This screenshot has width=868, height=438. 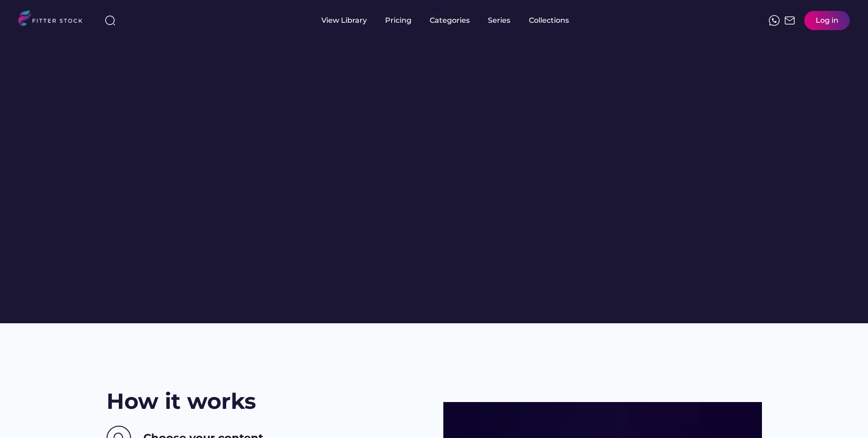 I want to click on div: View Library, so click(x=344, y=21).